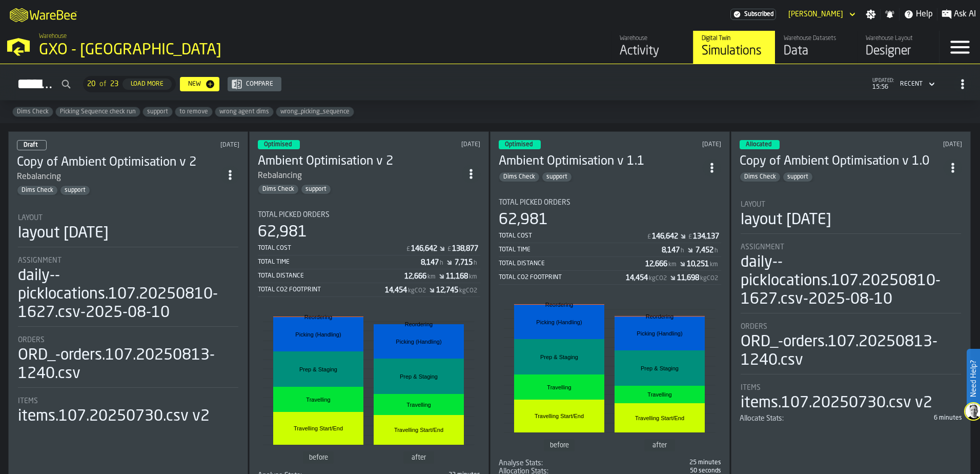 The width and height of the screenshot is (980, 474). What do you see at coordinates (199, 84) in the screenshot?
I see `button: button-New` at bounding box center [199, 84].